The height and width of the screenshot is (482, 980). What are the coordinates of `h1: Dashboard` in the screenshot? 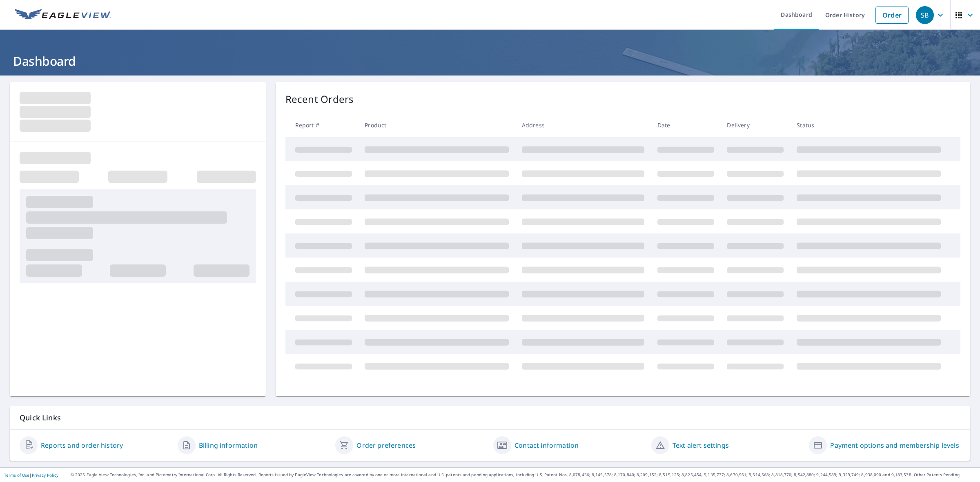 It's located at (490, 61).